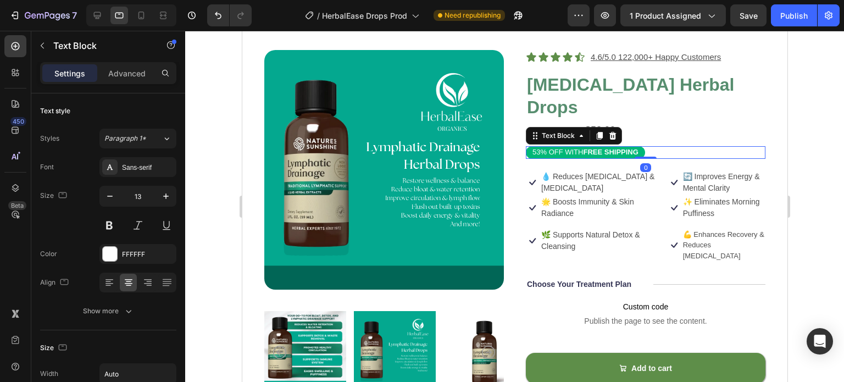 This screenshot has height=382, width=844. I want to click on button: Carousel Next Arrow, so click(246, 321).